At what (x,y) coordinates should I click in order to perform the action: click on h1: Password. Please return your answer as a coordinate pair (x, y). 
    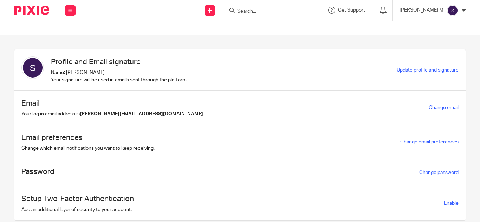
    Looking at the image, I should click on (38, 172).